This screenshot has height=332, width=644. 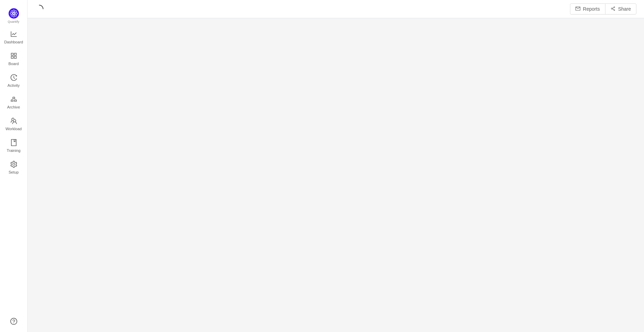 What do you see at coordinates (587, 9) in the screenshot?
I see `button: icon: mailReports` at bounding box center [587, 9].